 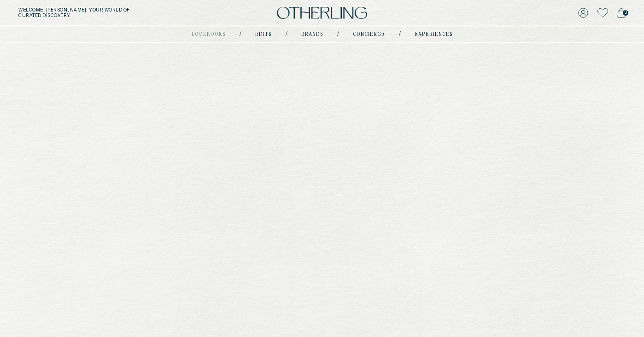 I want to click on a: 0, so click(x=621, y=13).